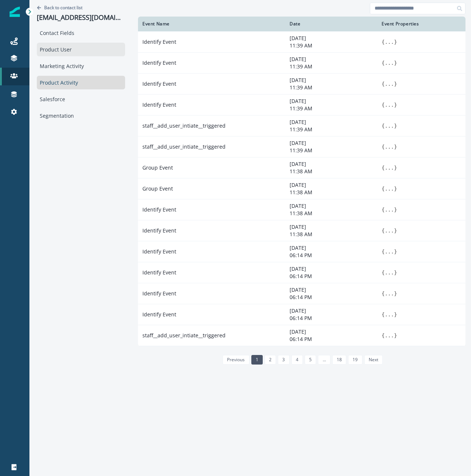  I want to click on div: Event Properties, so click(421, 24).